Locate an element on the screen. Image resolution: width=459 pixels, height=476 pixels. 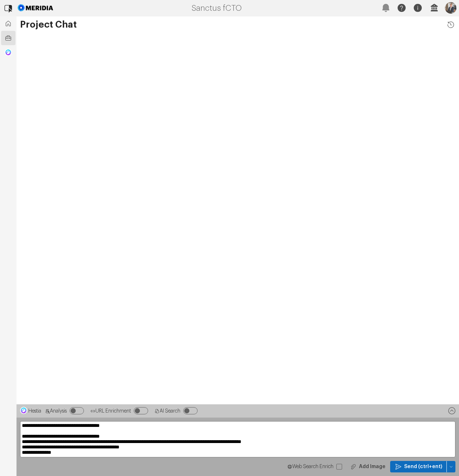
button: Add Image is located at coordinates (368, 466).